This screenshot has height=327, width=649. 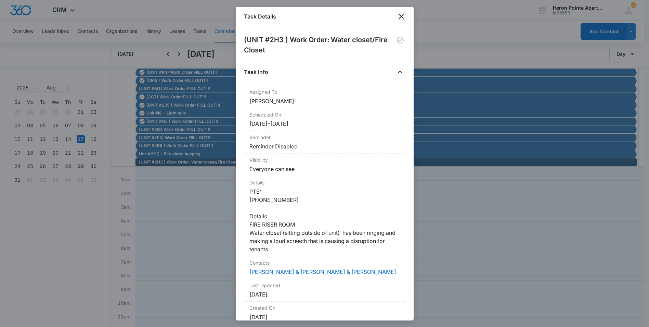 What do you see at coordinates (400, 72) in the screenshot?
I see `button: Close` at bounding box center [400, 72].